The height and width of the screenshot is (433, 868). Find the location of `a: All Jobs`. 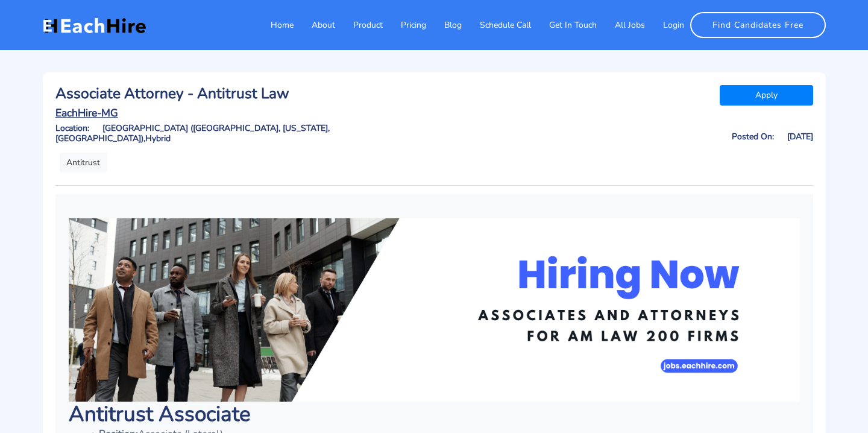

a: All Jobs is located at coordinates (621, 25).